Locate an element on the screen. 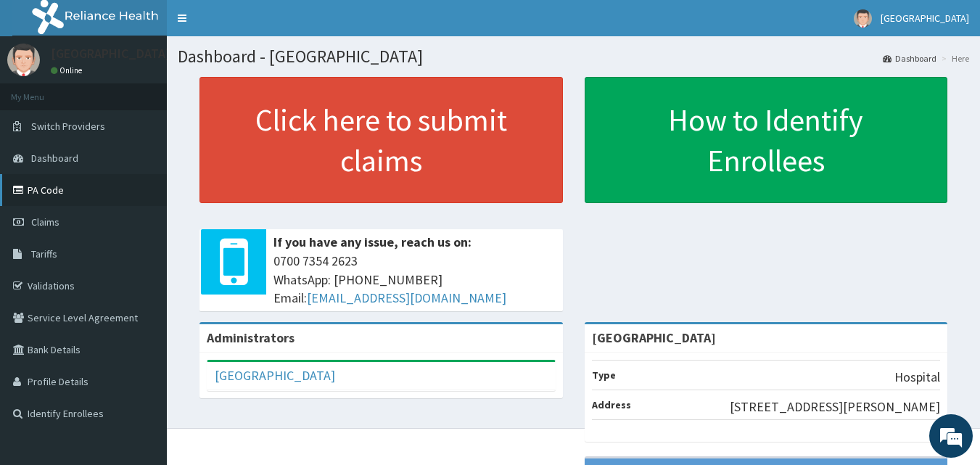 The width and height of the screenshot is (980, 465). a: How to Identify Enrollees is located at coordinates (766, 140).